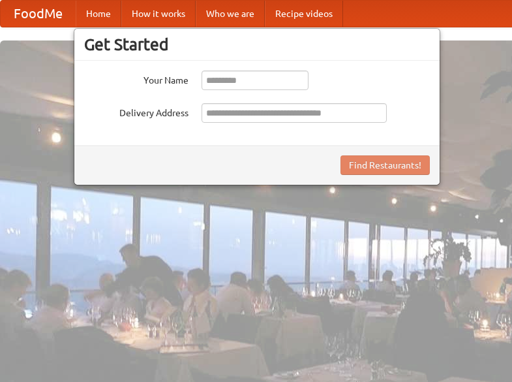 This screenshot has width=512, height=382. Describe the element at coordinates (257, 44) in the screenshot. I see `h3: Get Started` at that location.